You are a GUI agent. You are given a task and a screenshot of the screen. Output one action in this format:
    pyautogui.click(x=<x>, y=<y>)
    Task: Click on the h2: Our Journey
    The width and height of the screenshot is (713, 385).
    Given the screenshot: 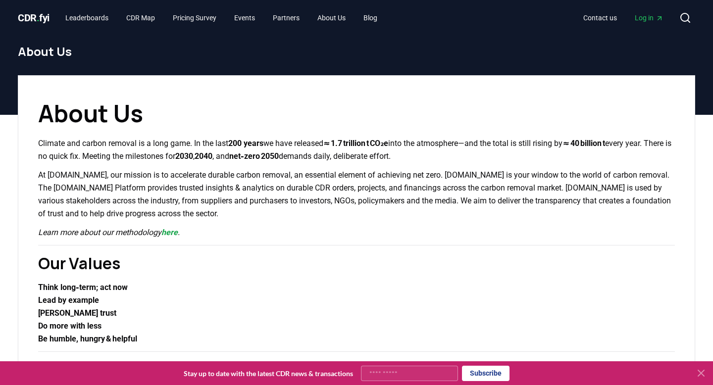 What is the action you would take?
    pyautogui.click(x=357, y=370)
    